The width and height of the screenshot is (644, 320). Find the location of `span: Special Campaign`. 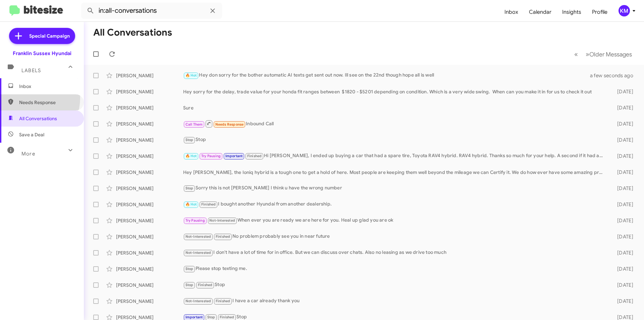

span: Special Campaign is located at coordinates (49, 36).